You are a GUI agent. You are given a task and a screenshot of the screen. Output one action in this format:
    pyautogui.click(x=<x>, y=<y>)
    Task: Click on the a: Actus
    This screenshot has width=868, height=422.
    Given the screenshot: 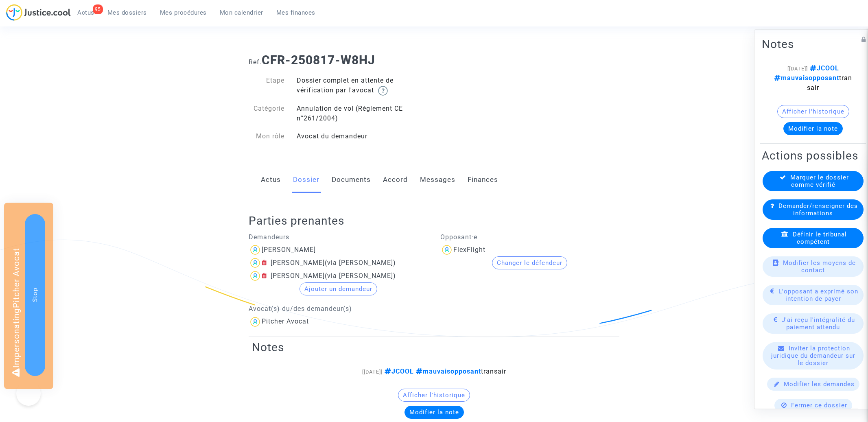 What is the action you would take?
    pyautogui.click(x=270, y=180)
    